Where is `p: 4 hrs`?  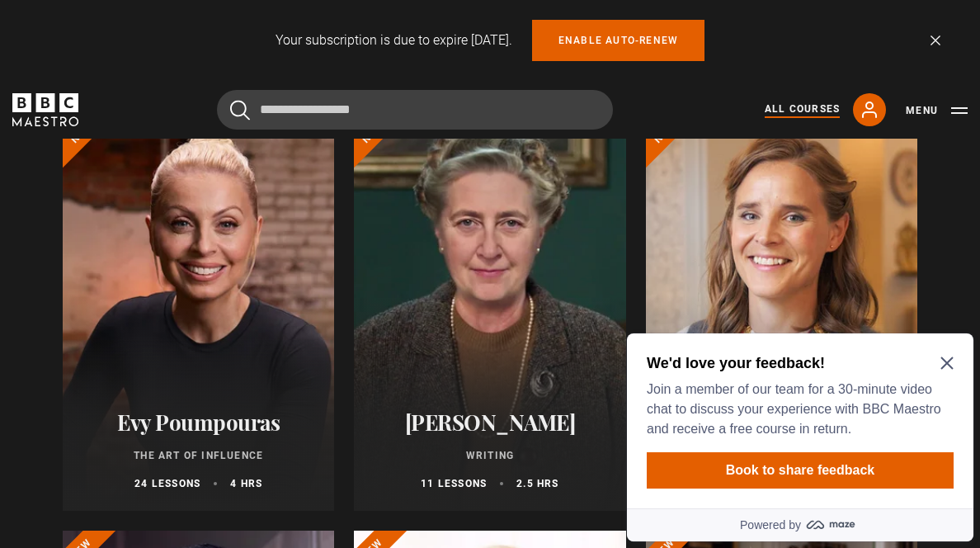
p: 4 hrs is located at coordinates (246, 483).